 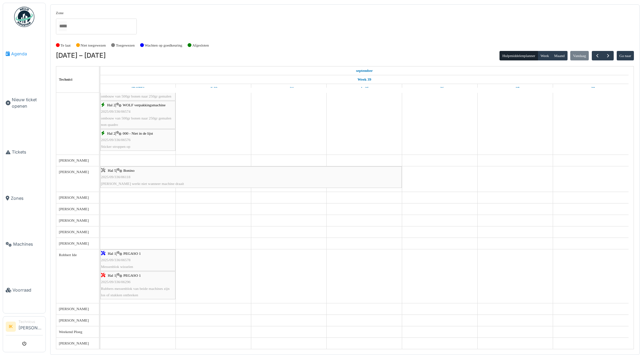 What do you see at coordinates (164, 45) in the screenshot?
I see `label: Wachten op goedkeuring` at bounding box center [164, 45].